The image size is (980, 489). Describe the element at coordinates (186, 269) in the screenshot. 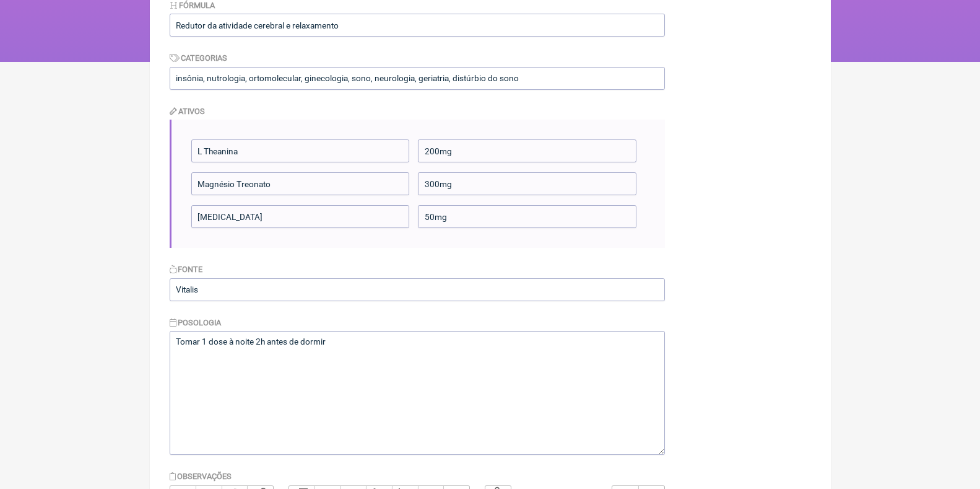

I see `label: Fonte` at that location.